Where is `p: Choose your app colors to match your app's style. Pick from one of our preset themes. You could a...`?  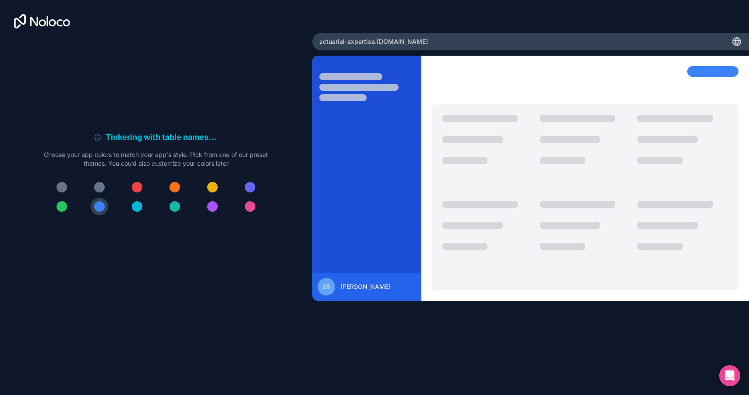
p: Choose your app colors to match your app's style. Pick from one of our preset themes. You could a... is located at coordinates (156, 159).